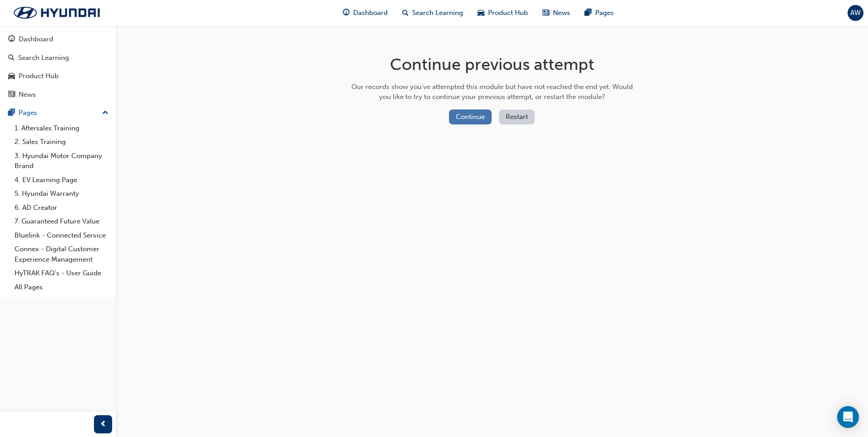 Image resolution: width=868 pixels, height=437 pixels. What do you see at coordinates (39, 76) in the screenshot?
I see `div: Product Hub` at bounding box center [39, 76].